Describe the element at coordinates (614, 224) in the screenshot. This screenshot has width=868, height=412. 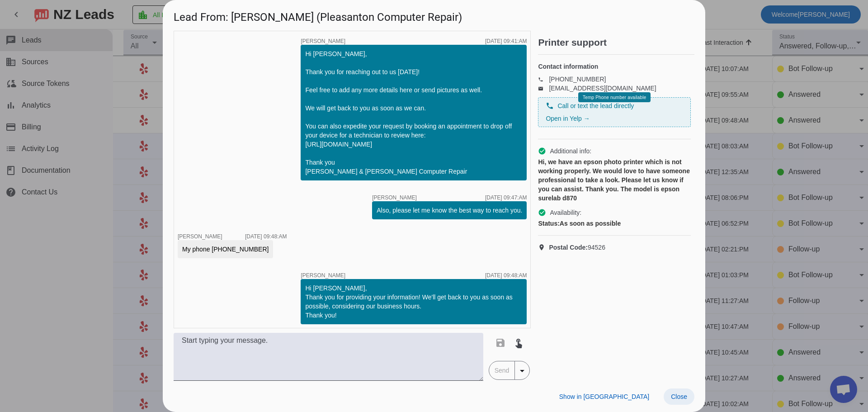
I see `div: As soon as possible` at that location.